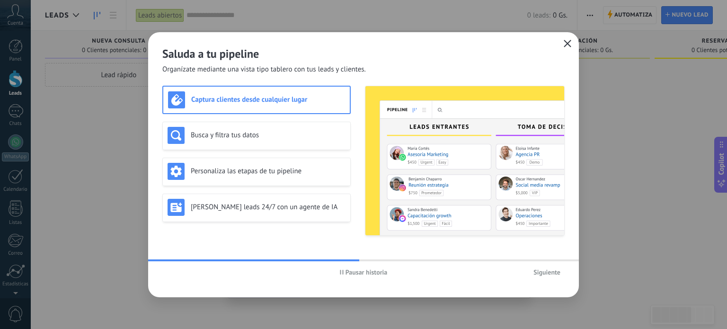 Image resolution: width=727 pixels, height=329 pixels. I want to click on span: Pausar historia, so click(366, 272).